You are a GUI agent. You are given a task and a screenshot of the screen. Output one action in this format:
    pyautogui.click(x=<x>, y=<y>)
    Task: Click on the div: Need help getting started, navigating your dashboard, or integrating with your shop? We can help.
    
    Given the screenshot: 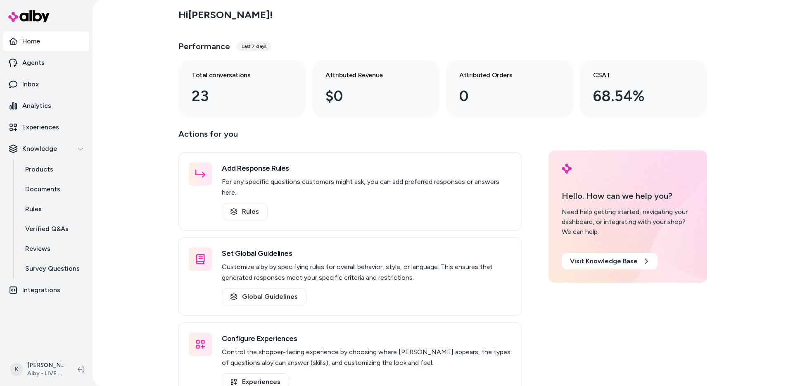 What is the action you would take?
    pyautogui.click(x=628, y=222)
    